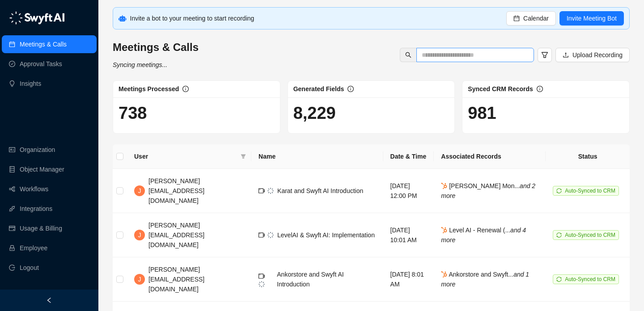 Image resolution: width=644 pixels, height=311 pixels. What do you see at coordinates (317, 156) in the screenshot?
I see `th: Name` at bounding box center [317, 156].